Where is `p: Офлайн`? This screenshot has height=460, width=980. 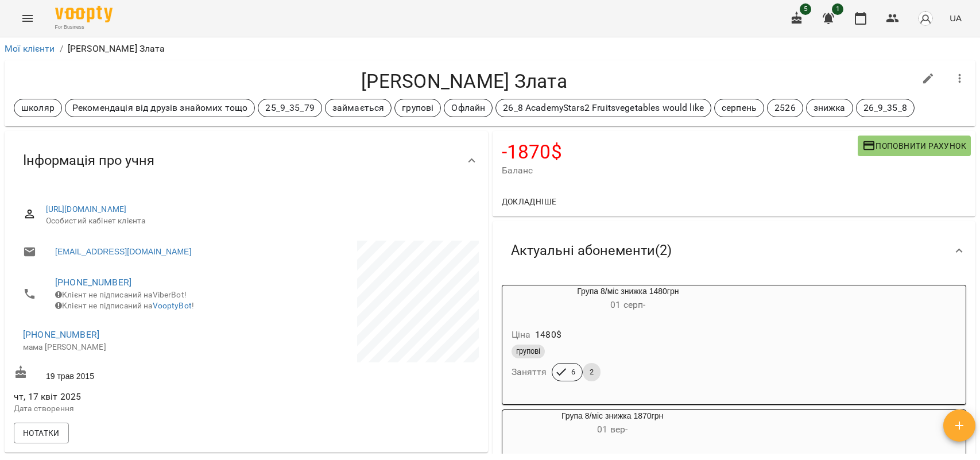 p: Офлайн is located at coordinates (468, 108).